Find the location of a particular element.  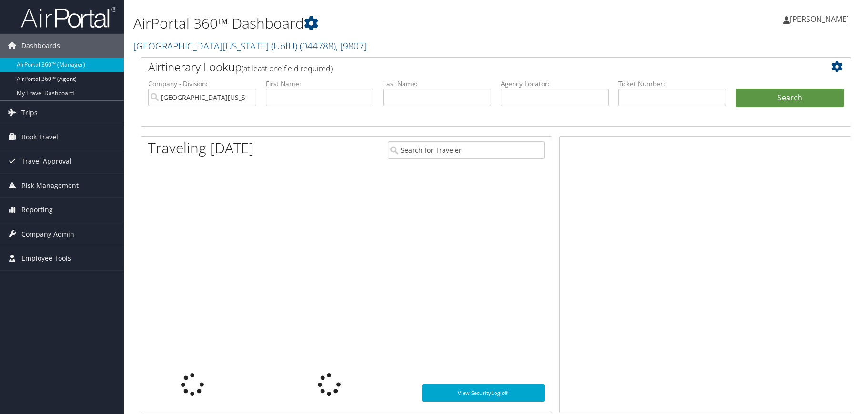

span: Employee Tools is located at coordinates (46, 258).